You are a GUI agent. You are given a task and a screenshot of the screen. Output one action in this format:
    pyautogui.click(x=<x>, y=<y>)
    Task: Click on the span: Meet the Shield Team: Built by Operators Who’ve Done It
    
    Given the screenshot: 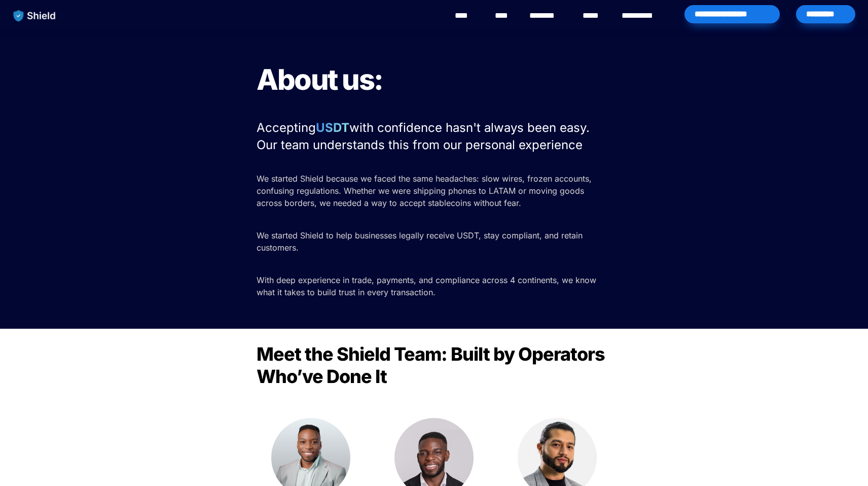 What is the action you would take?
    pyautogui.click(x=433, y=366)
    